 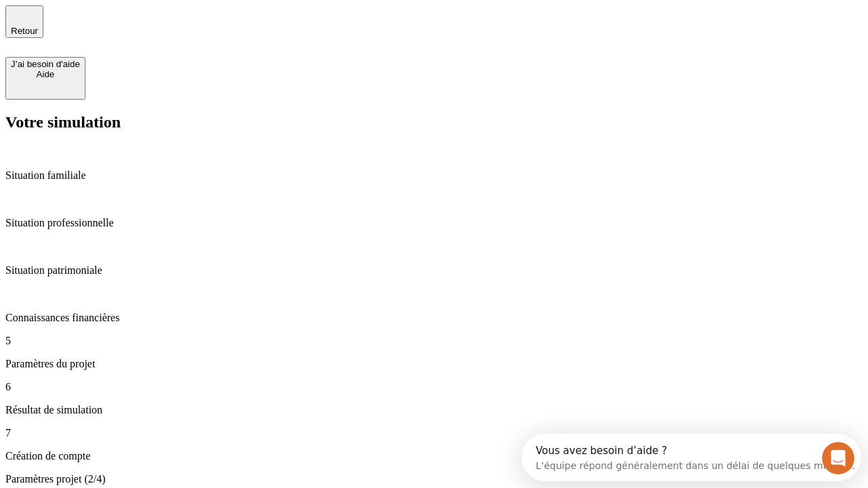 I want to click on p: Situation familiale, so click(x=434, y=175).